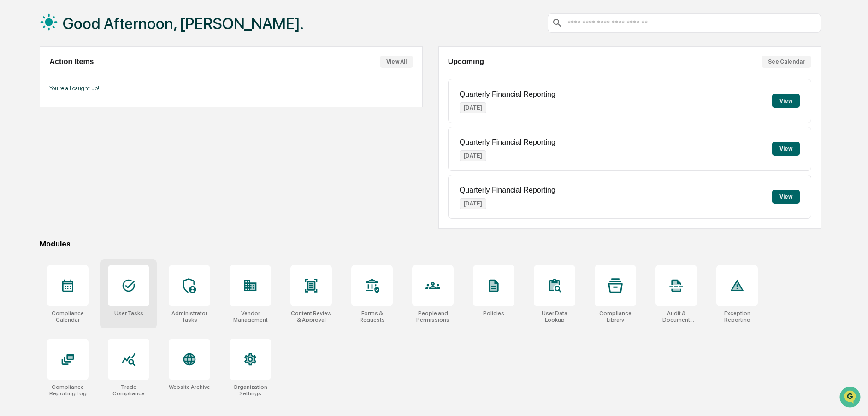 The image size is (868, 416). Describe the element at coordinates (129, 313) in the screenshot. I see `div: User Tasks` at that location.